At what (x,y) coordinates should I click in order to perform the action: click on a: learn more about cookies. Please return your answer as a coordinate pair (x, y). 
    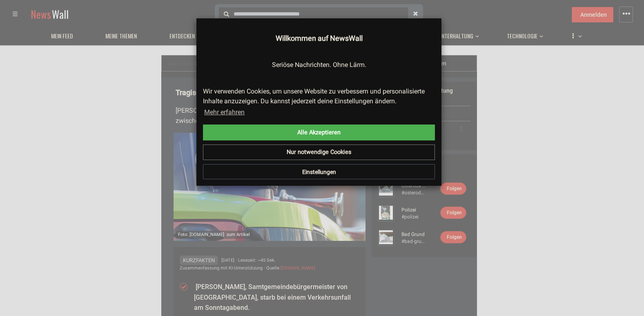
    Looking at the image, I should click on (224, 112).